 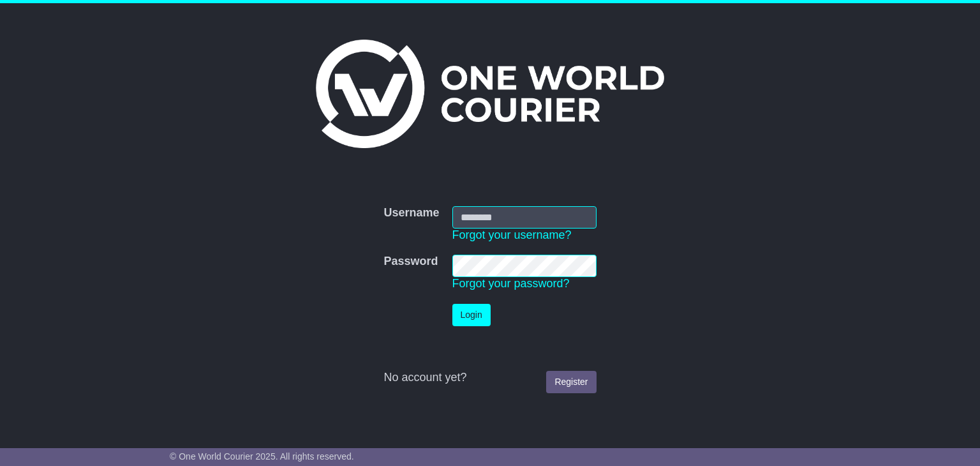 What do you see at coordinates (512, 235) in the screenshot?
I see `a: Forgot your username?` at bounding box center [512, 235].